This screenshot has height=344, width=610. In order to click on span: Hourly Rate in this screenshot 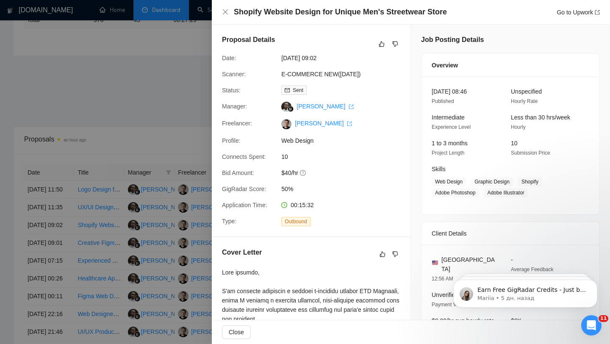, I will do `click(524, 101)`.